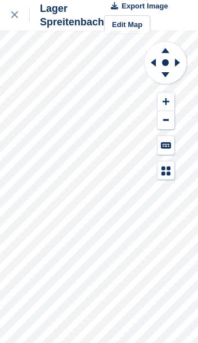 Image resolution: width=198 pixels, height=343 pixels. Describe the element at coordinates (166, 145) in the screenshot. I see `button: Keyboard Shortcuts` at that location.